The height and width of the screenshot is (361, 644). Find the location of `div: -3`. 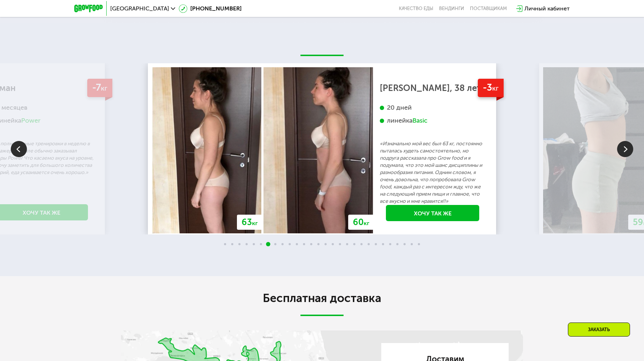

div: -3 is located at coordinates (491, 88).